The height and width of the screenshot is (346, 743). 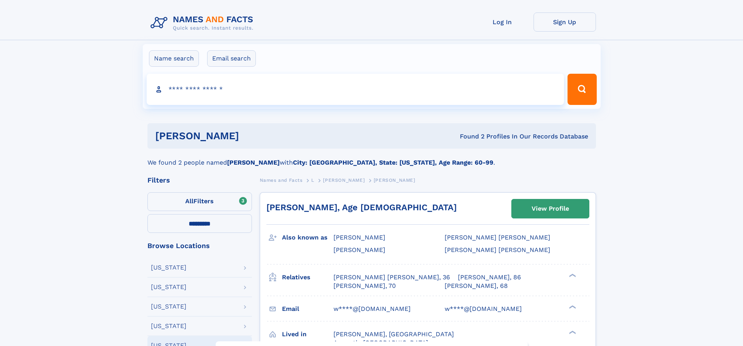 What do you see at coordinates (204, 23) in the screenshot?
I see `img: Logo Names and Facts` at bounding box center [204, 23].